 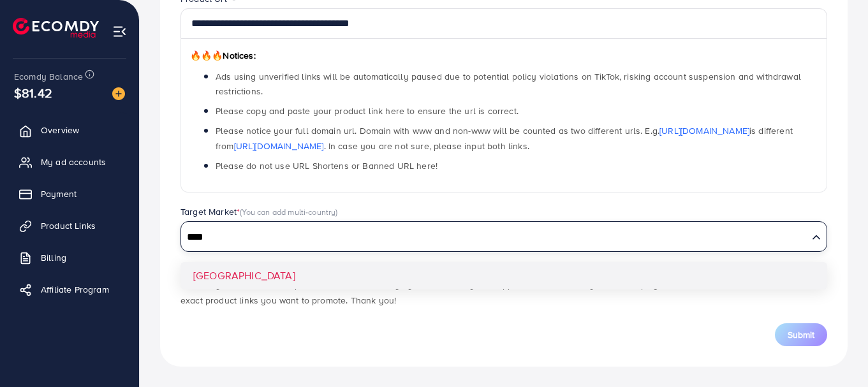 I want to click on label: Target Market, so click(x=259, y=212).